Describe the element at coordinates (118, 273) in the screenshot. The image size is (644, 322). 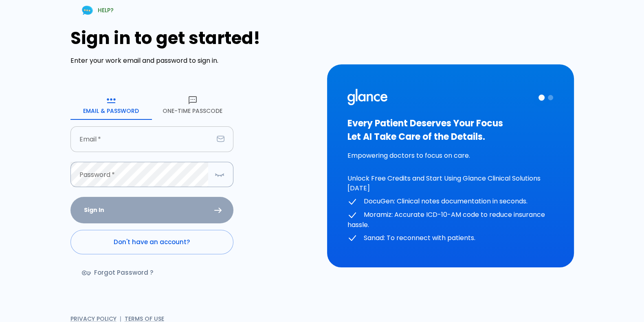
I see `a: Forgot Password ?` at that location.